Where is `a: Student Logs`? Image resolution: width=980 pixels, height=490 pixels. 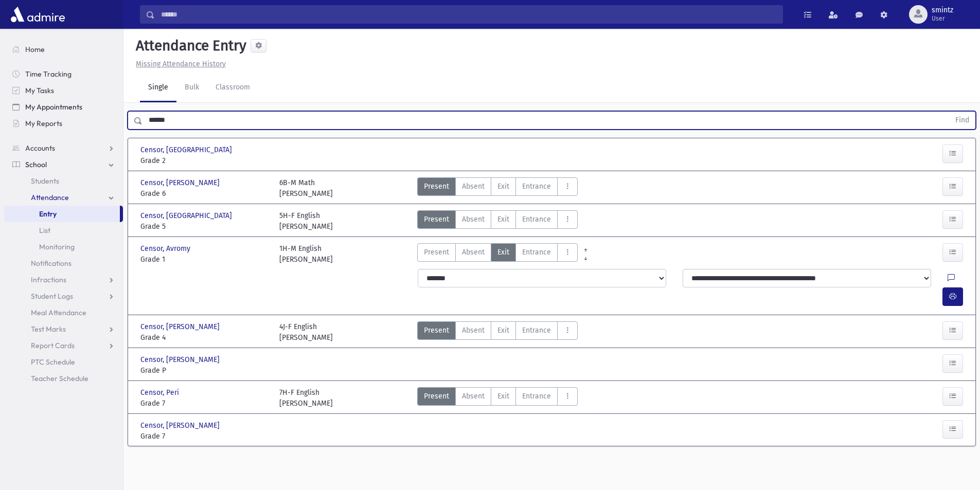
a: Student Logs is located at coordinates (63, 296).